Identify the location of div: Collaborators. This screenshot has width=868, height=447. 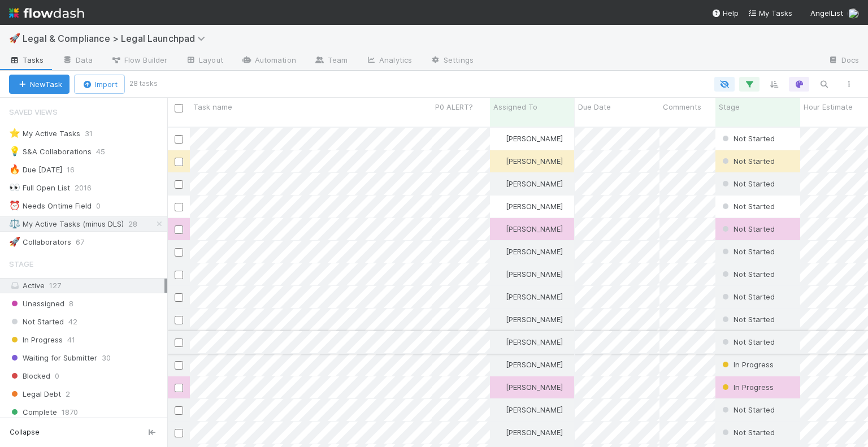
(40, 242).